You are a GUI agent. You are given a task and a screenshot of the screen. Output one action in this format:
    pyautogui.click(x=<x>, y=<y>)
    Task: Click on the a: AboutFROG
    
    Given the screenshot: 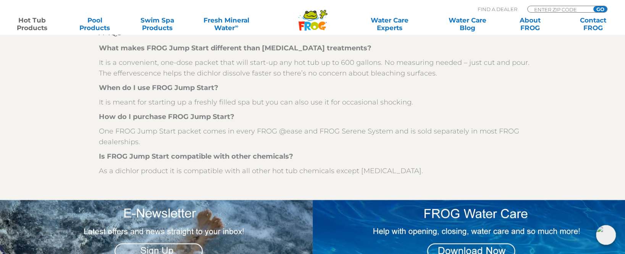 What is the action you would take?
    pyautogui.click(x=531, y=24)
    